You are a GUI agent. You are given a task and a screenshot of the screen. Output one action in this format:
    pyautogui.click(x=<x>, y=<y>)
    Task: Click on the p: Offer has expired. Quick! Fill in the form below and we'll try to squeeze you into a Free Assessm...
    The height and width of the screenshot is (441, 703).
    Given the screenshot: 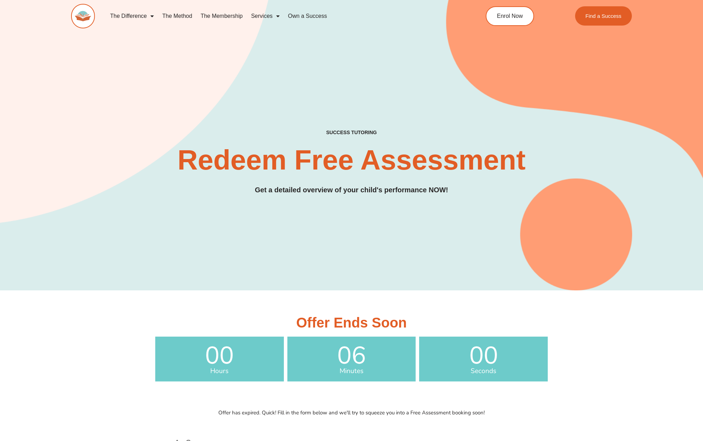 What is the action you would take?
    pyautogui.click(x=351, y=413)
    